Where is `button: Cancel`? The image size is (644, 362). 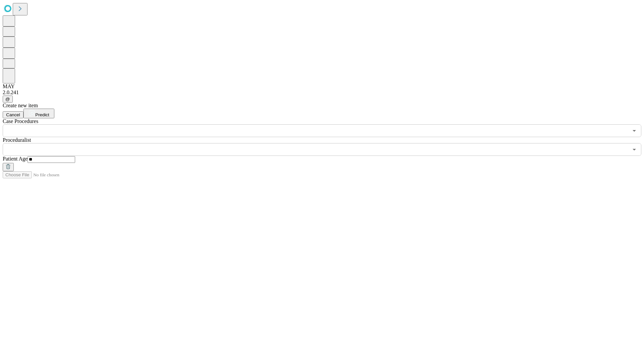
button: Cancel is located at coordinates (13, 115).